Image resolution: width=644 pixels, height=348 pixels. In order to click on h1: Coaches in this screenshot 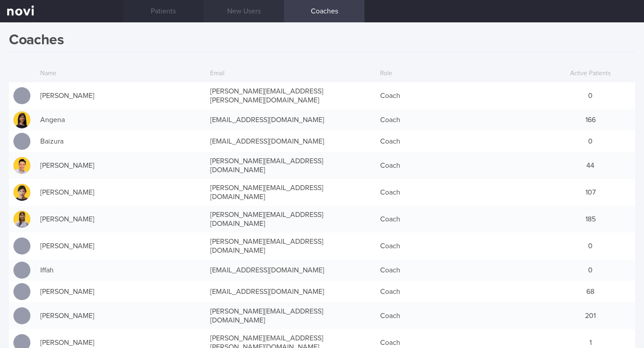, I will do `click(322, 41)`.